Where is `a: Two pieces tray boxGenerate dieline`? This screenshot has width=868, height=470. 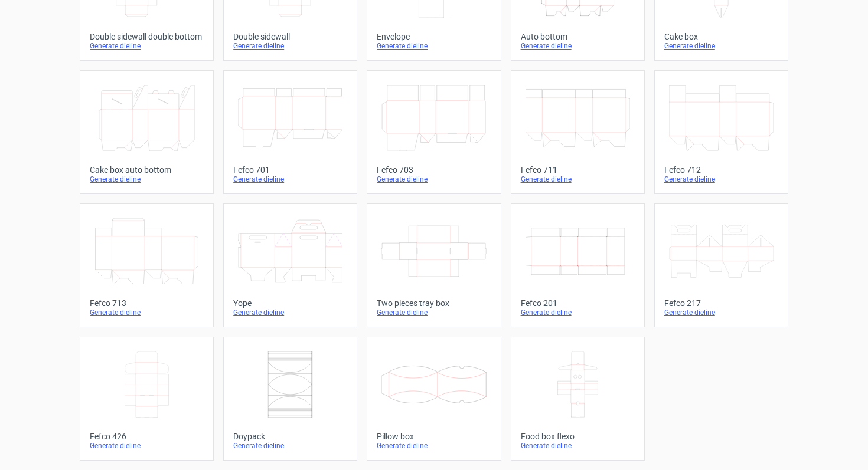
a: Two pieces tray boxGenerate dieline is located at coordinates (434, 265).